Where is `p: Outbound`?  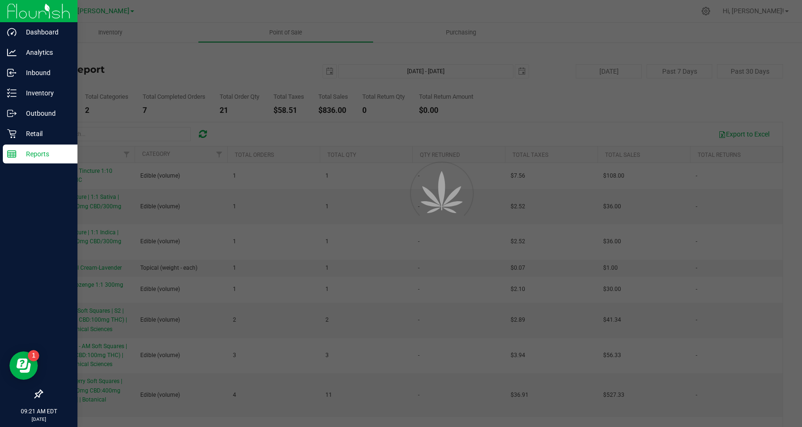 p: Outbound is located at coordinates (45, 113).